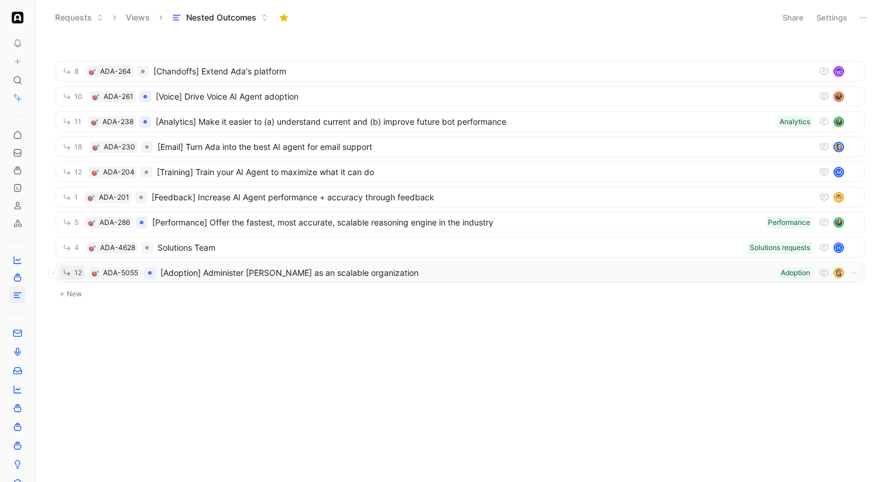 Image resolution: width=885 pixels, height=482 pixels. Describe the element at coordinates (115, 222) in the screenshot. I see `div: ADA-286` at that location.